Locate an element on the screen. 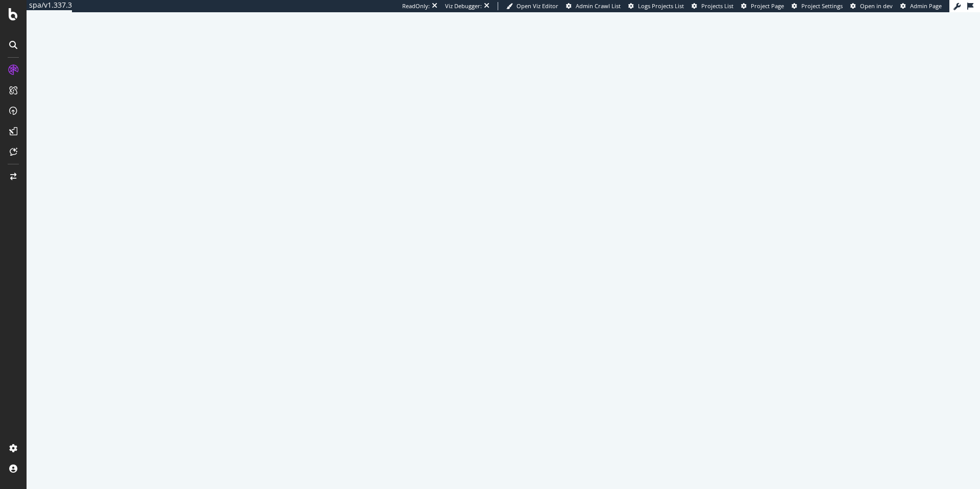  span: Project Settings is located at coordinates (822, 6).